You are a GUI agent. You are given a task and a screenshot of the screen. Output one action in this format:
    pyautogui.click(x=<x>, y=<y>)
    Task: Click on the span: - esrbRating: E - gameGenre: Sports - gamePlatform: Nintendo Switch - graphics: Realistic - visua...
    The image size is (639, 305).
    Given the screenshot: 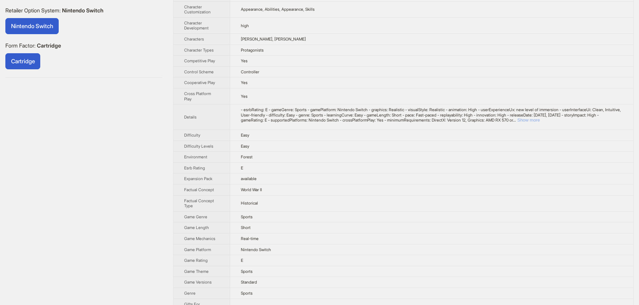 What is the action you would take?
    pyautogui.click(x=430, y=115)
    